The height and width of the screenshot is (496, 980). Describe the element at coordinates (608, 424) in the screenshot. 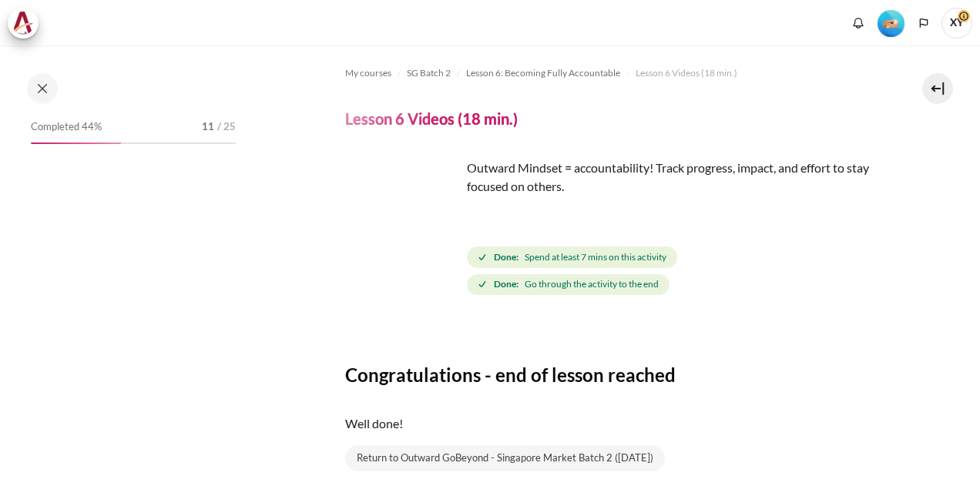

I see `p: Well done!` at that location.